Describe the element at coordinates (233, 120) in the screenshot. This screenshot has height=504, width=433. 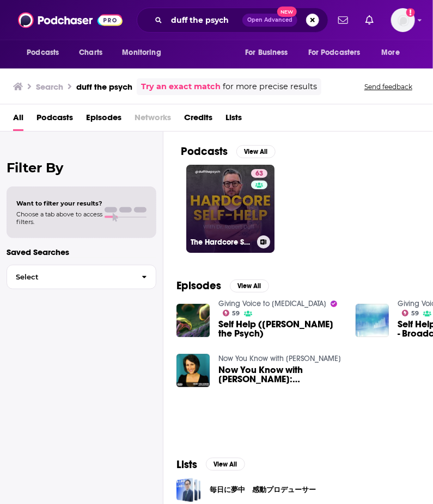
I see `span: Lists` at that location.